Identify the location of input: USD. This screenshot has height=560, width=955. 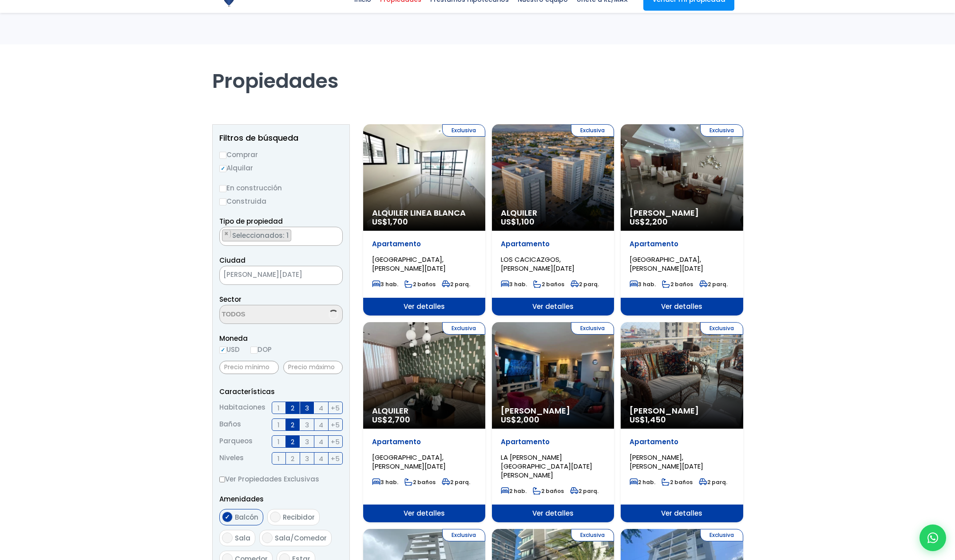
(223, 350).